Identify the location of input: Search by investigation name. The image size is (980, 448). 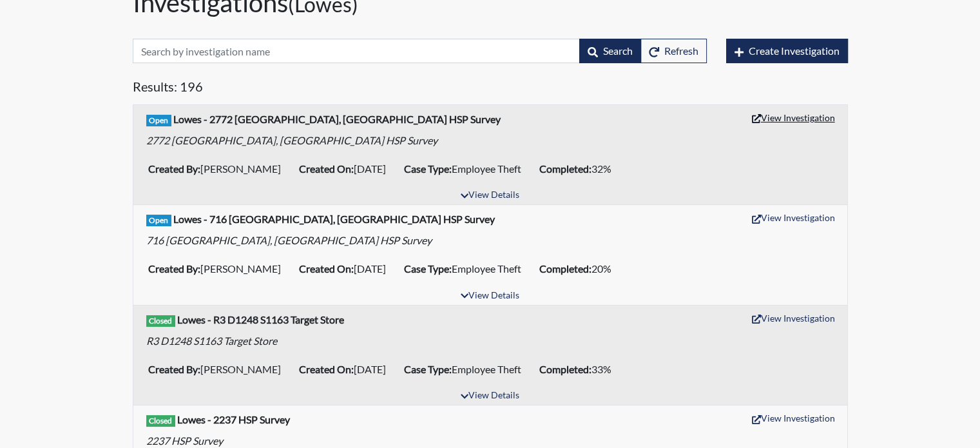
(356, 51).